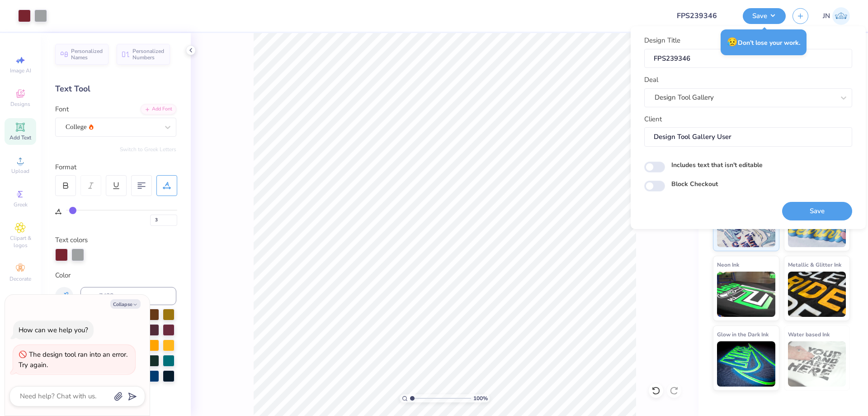  Describe the element at coordinates (743, 334) in the screenshot. I see `span: Glow in the Dark Ink` at that location.